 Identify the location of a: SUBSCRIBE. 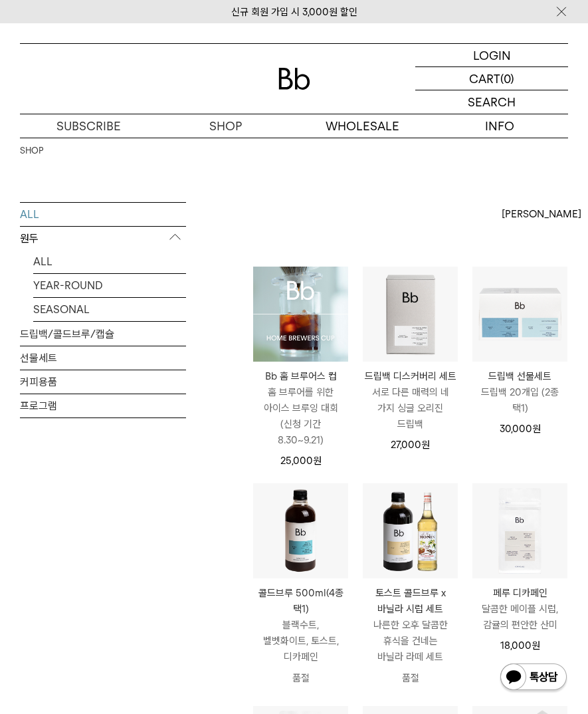
(88, 125).